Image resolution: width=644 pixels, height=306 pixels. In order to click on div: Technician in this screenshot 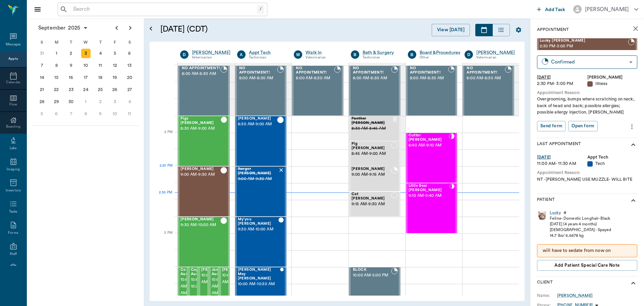, I will do `click(267, 57)`.